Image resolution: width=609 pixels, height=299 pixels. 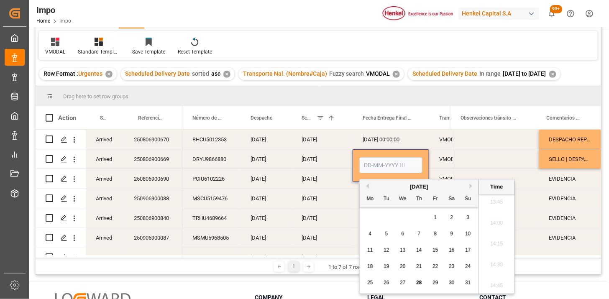 What do you see at coordinates (370, 267) in the screenshot?
I see `div: Choose Monday, August 18th, 2025` at bounding box center [370, 267].